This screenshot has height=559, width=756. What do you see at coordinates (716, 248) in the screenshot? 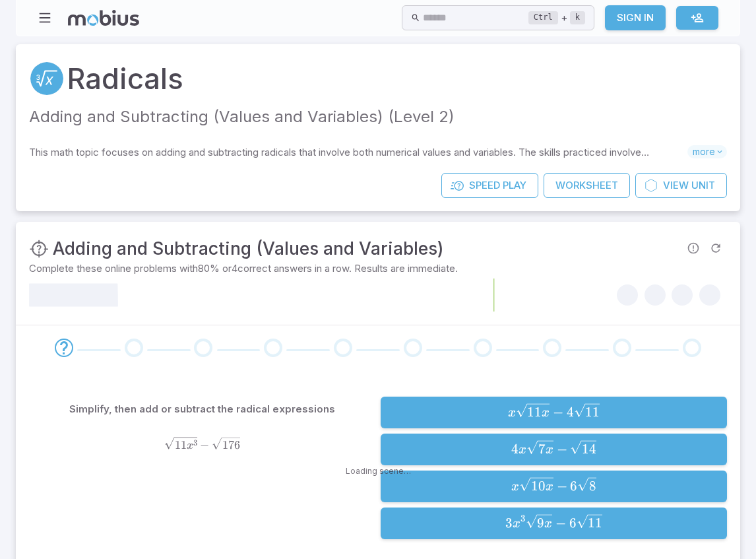
I see `span: Refresh Question` at bounding box center [716, 248].